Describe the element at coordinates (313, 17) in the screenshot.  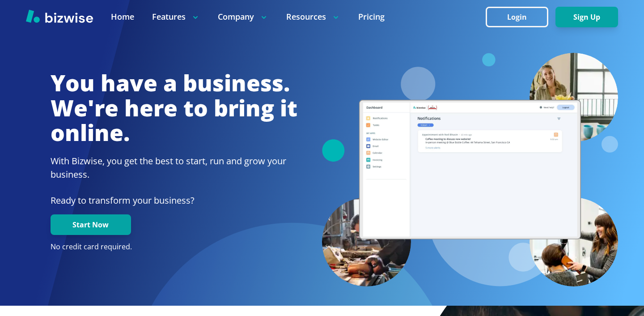
I see `p: Resources` at that location.